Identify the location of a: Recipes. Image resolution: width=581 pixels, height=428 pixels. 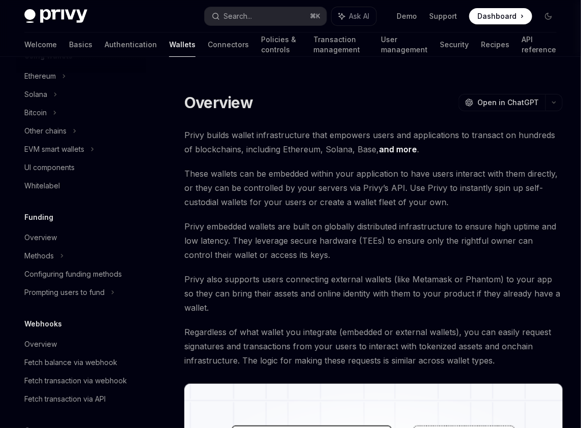
(495, 45).